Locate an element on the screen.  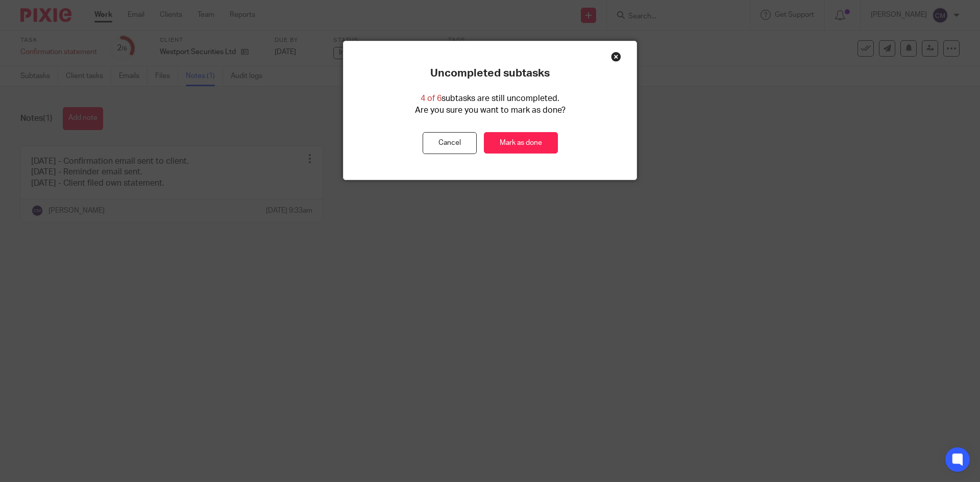
p: Uncompleted subtasks is located at coordinates (490, 73).